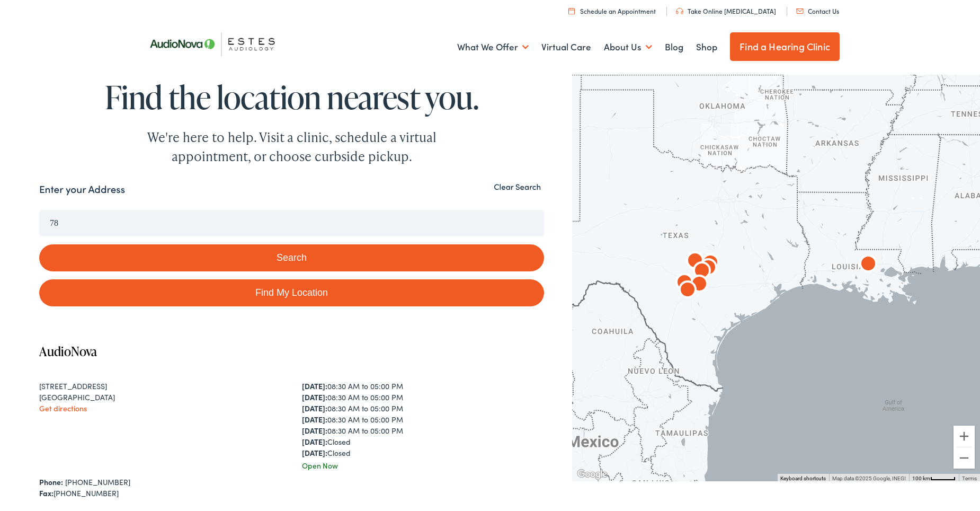 This screenshot has width=980, height=511. What do you see at coordinates (817, 11) in the screenshot?
I see `a: Contact Us` at bounding box center [817, 11].